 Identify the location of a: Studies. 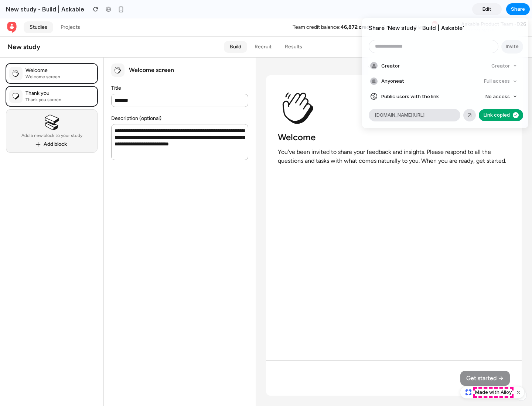
(38, 9).